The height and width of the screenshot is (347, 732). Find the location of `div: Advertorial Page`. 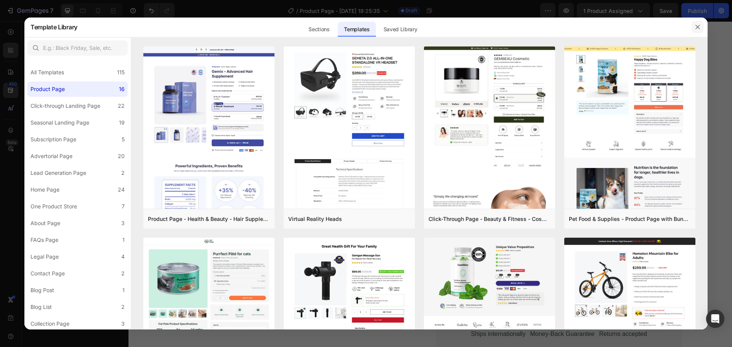

div: Advertorial Page is located at coordinates (51, 156).